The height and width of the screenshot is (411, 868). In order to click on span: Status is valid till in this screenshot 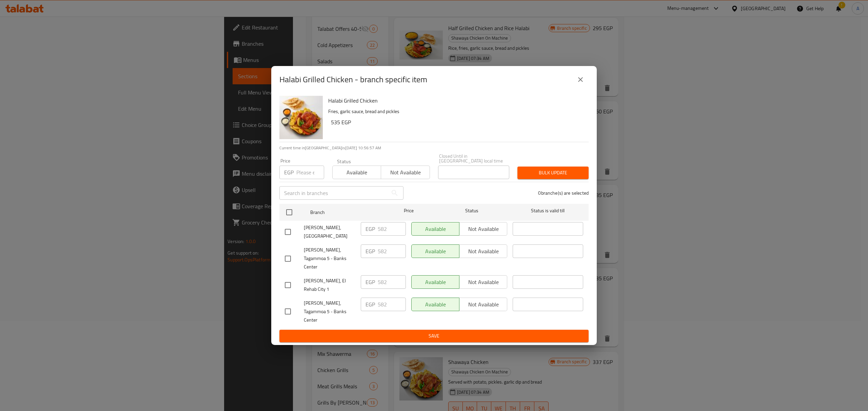, I will do `click(548, 211)`.